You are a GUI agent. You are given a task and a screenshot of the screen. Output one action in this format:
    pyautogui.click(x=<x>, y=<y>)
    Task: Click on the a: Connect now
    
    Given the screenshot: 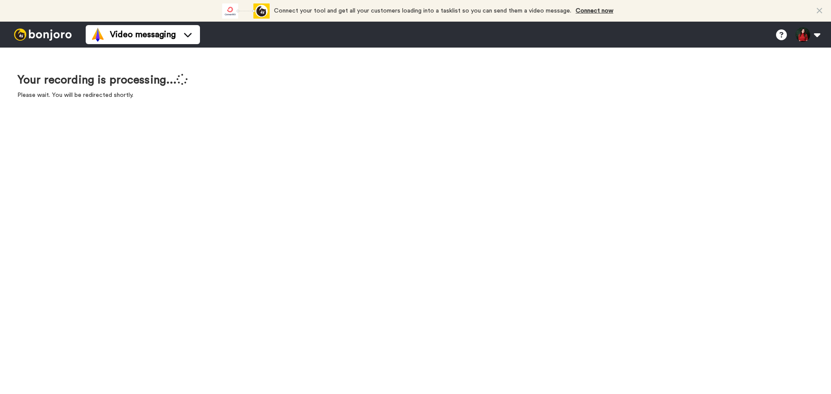 What is the action you would take?
    pyautogui.click(x=594, y=11)
    